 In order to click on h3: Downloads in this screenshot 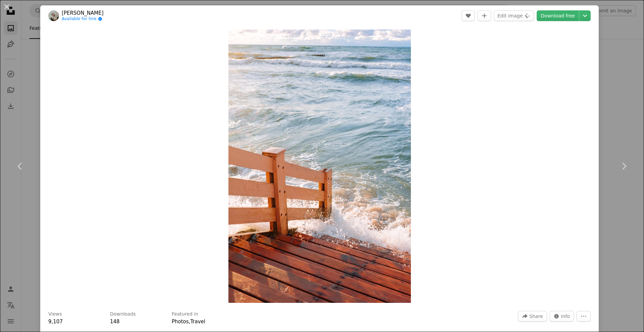, I will do `click(122, 315)`.